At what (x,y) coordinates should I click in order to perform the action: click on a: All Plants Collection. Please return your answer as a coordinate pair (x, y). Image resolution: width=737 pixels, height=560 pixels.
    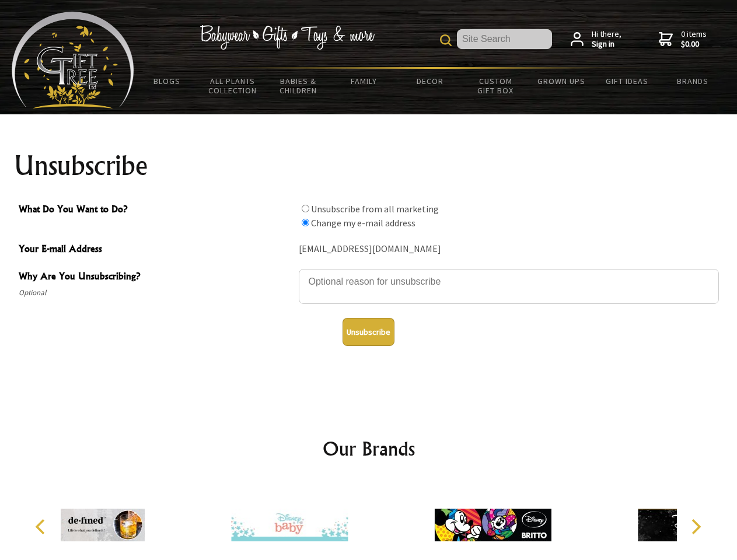
    Looking at the image, I should click on (233, 86).